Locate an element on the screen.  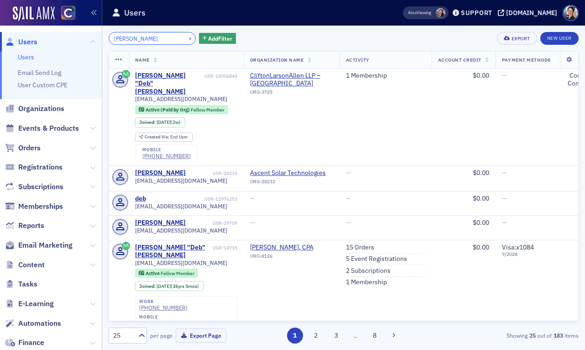
strong: 25 is located at coordinates (532, 335).